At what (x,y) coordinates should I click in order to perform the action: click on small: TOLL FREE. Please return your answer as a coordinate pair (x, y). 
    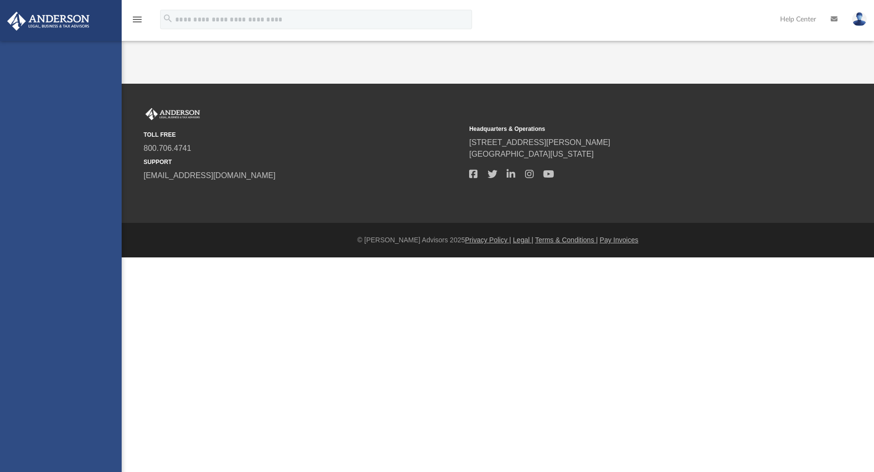
    Looking at the image, I should click on (303, 135).